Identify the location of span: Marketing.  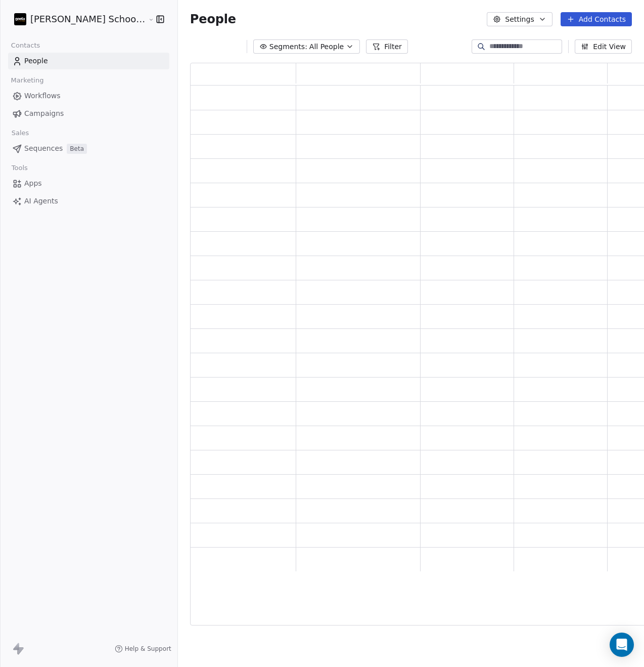
(27, 80).